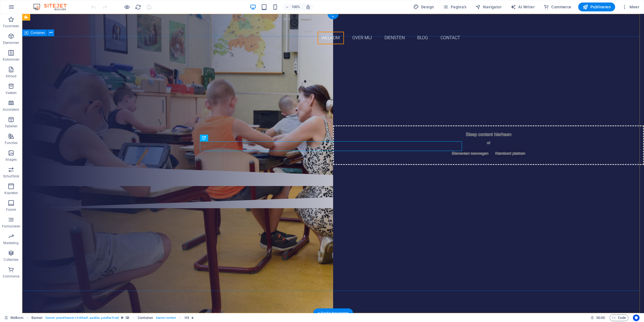 This screenshot has width=644, height=322. Describe the element at coordinates (454, 7) in the screenshot. I see `span: Pagina's` at that location.